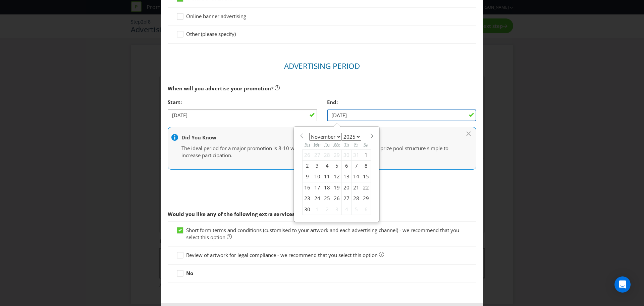 The height and width of the screenshot is (306, 644). Describe the element at coordinates (317, 144) in the screenshot. I see `abbr: Monday` at that location.